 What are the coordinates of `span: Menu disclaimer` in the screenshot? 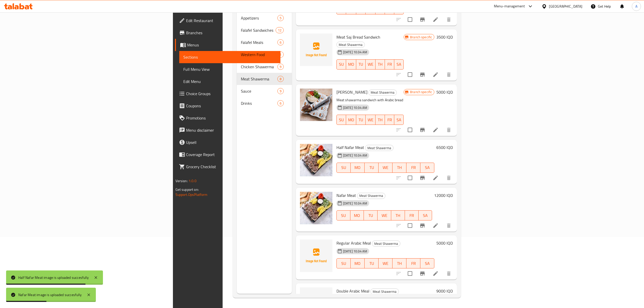 It's located at (231, 130).